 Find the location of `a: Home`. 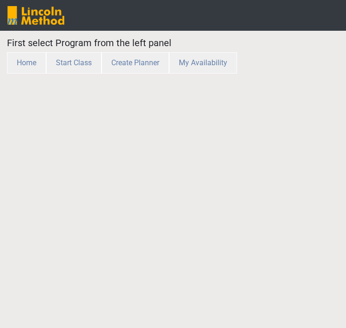

a: Home is located at coordinates (27, 62).